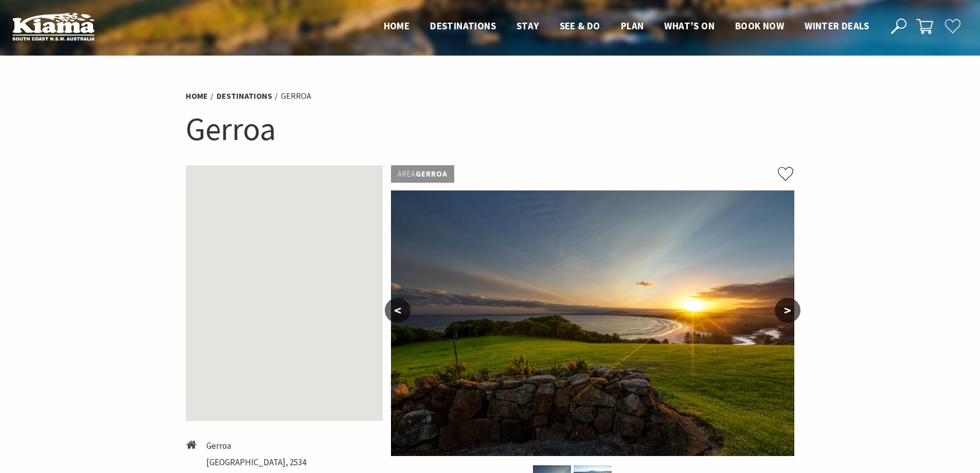  I want to click on span: Area, so click(407, 174).